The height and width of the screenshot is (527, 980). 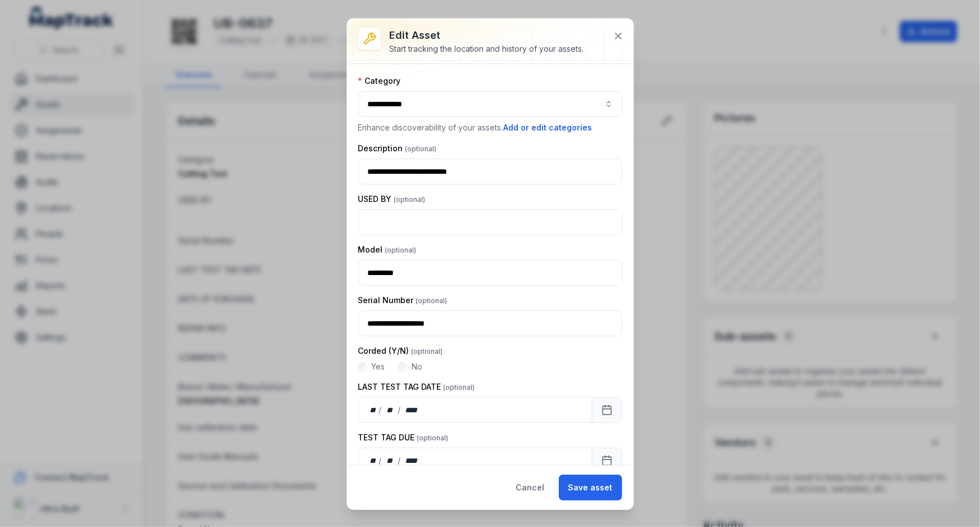 I want to click on label: LAST TEST TAG DATE, so click(x=416, y=387).